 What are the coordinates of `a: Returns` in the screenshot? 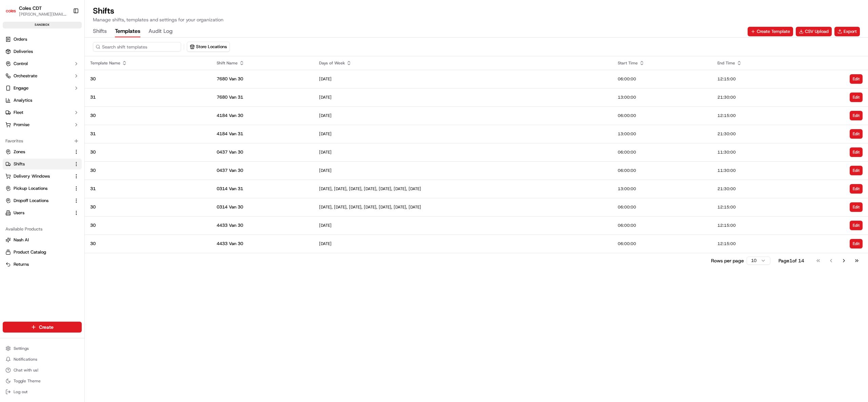 It's located at (42, 264).